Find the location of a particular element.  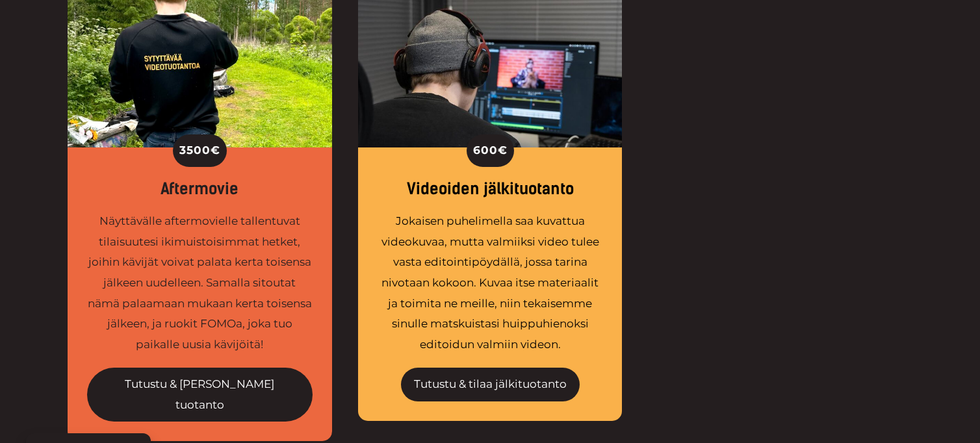

div: 600 is located at coordinates (490, 150).